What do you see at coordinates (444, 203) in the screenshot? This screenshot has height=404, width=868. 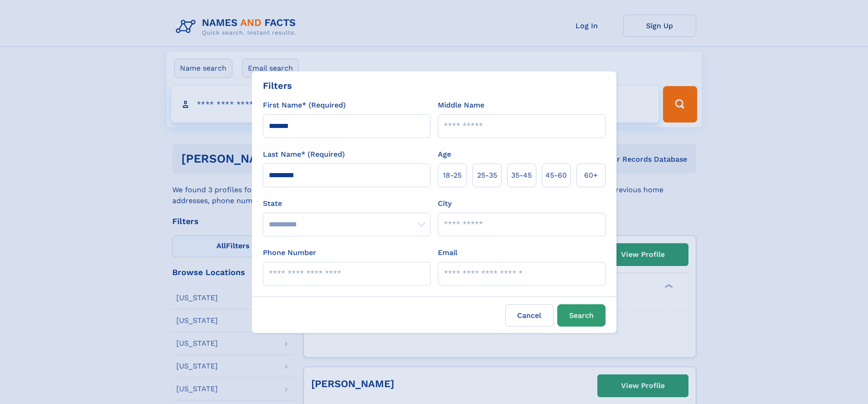 I see `label: City` at bounding box center [444, 203].